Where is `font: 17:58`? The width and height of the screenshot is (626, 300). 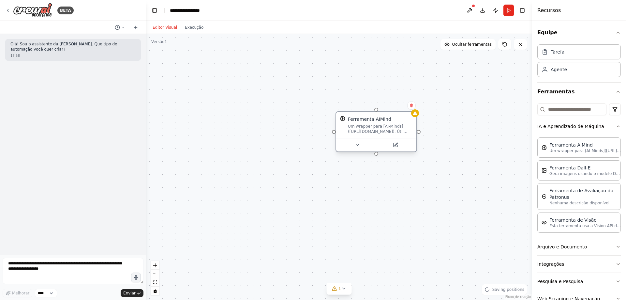 font: 17:58 is located at coordinates (15, 55).